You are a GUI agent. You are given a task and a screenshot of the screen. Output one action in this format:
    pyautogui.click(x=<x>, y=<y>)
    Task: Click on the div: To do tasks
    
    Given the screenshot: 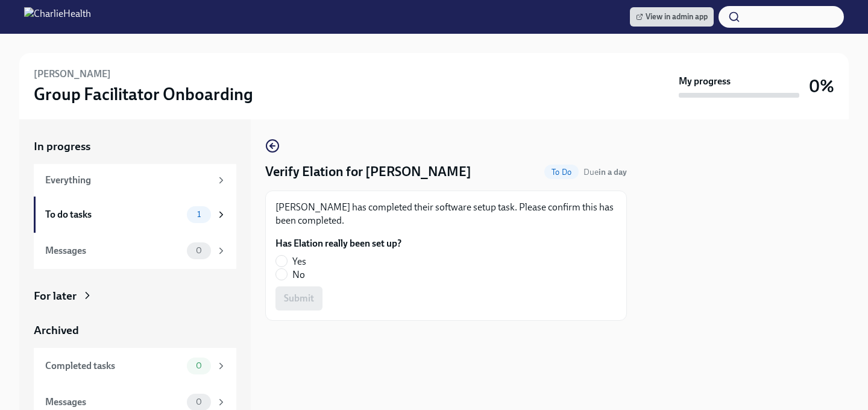 What is the action you would take?
    pyautogui.click(x=113, y=215)
    